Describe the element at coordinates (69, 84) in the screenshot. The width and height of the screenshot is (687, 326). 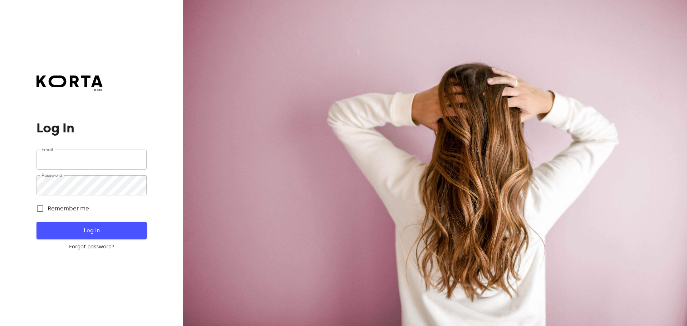
I see `a: beta` at that location.